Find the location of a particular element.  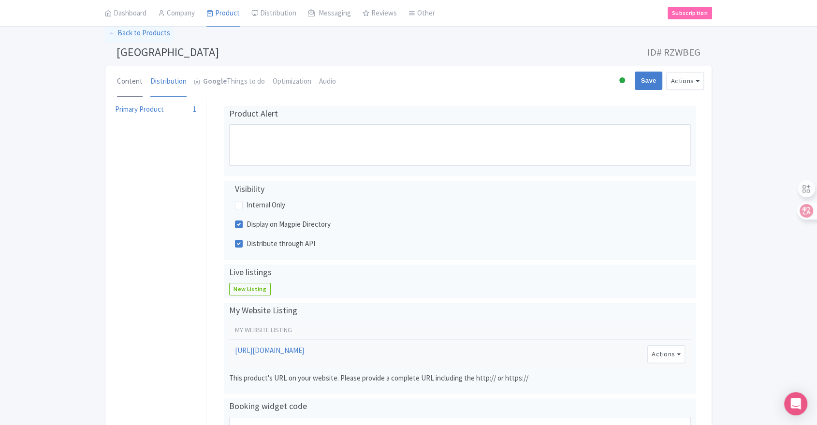

h4: Product Alert is located at coordinates (460, 114).